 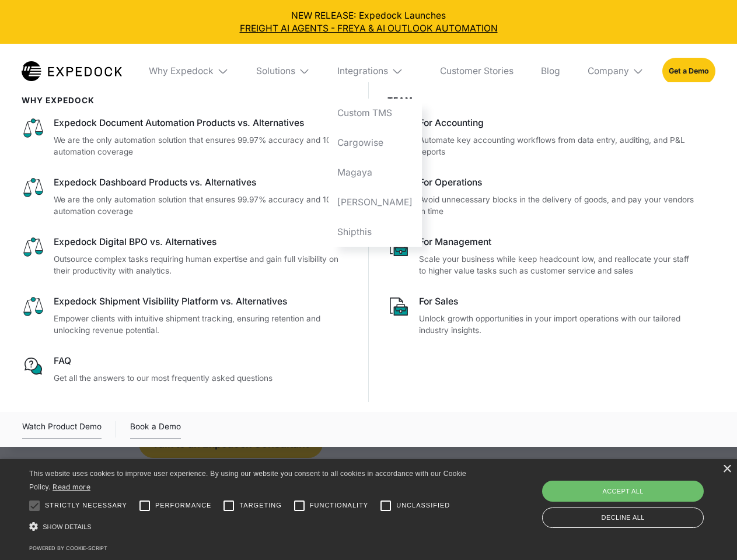 I want to click on a: Custom TMS, so click(x=375, y=113).